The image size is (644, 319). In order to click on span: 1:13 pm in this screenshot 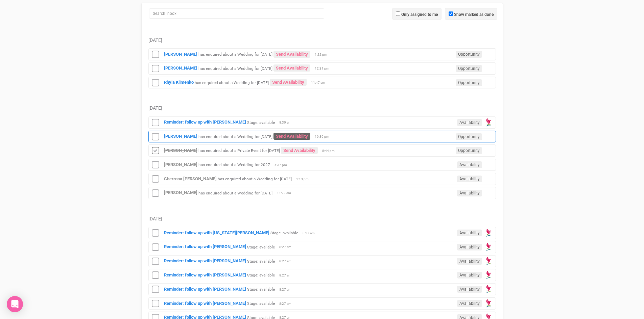, I will do `click(305, 180)`.